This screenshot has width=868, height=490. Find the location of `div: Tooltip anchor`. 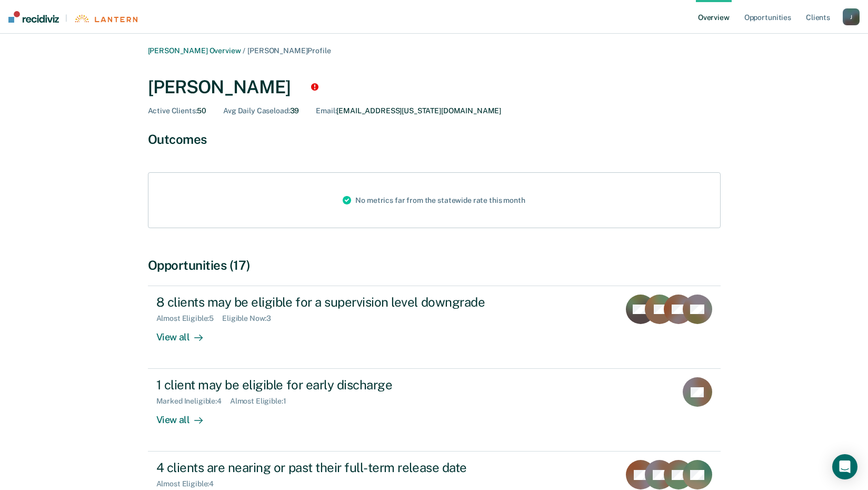

div: Tooltip anchor is located at coordinates (315, 87).